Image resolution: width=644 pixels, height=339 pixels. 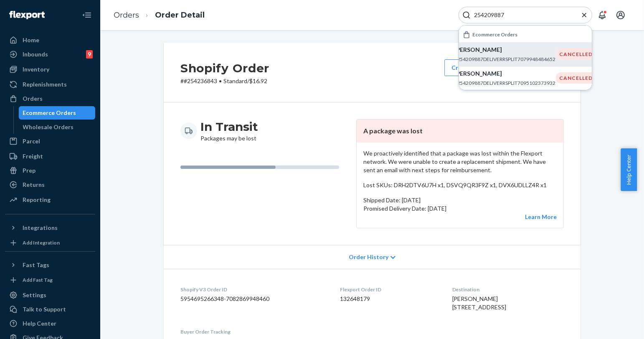 What do you see at coordinates (180, 15) in the screenshot?
I see `a: Order Detail` at bounding box center [180, 15].